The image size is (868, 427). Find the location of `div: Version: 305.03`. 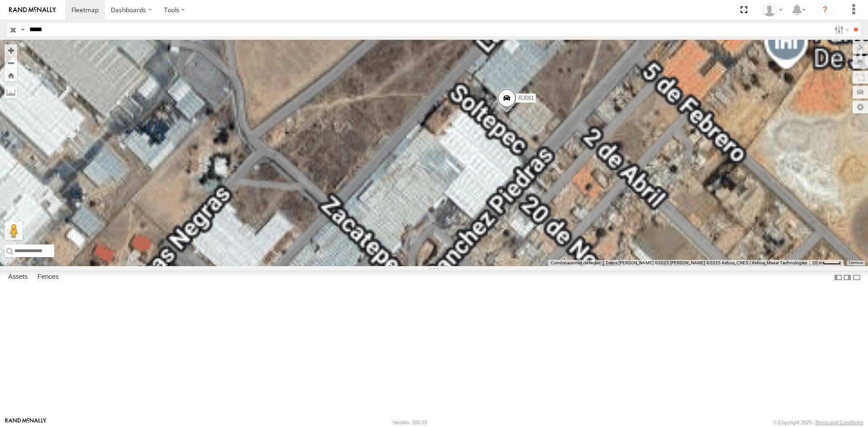

div: Version: 305.03 is located at coordinates (410, 422).